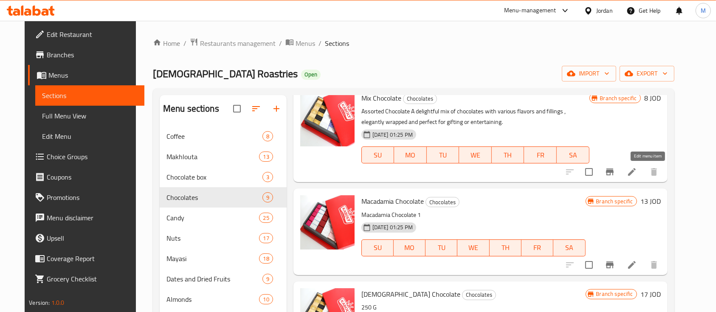 This screenshot has width=716, height=312. What do you see at coordinates (90, 116) in the screenshot?
I see `span: Full Menu View` at bounding box center [90, 116].